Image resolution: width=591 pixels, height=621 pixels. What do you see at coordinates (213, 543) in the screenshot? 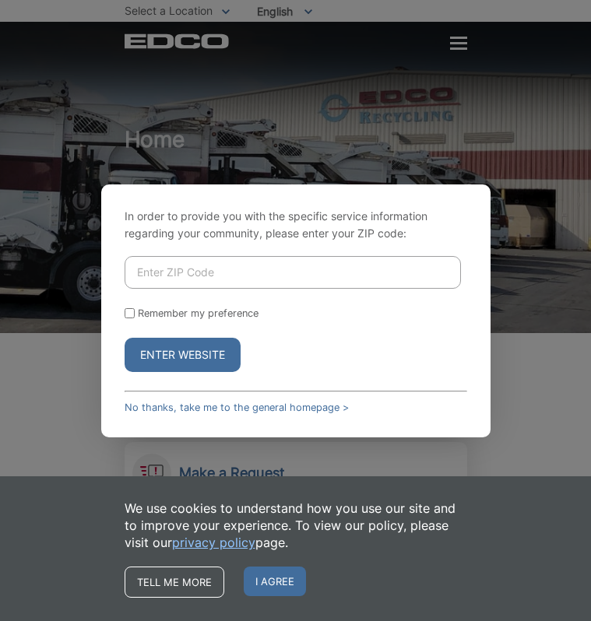
I see `a: privacy policy` at bounding box center [213, 543].